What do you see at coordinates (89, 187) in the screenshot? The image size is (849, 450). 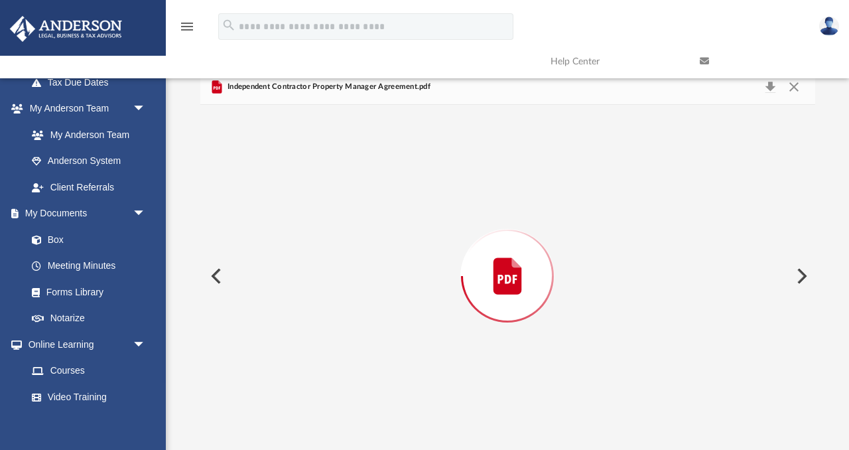 I see `a: Client Referrals` at bounding box center [89, 187].